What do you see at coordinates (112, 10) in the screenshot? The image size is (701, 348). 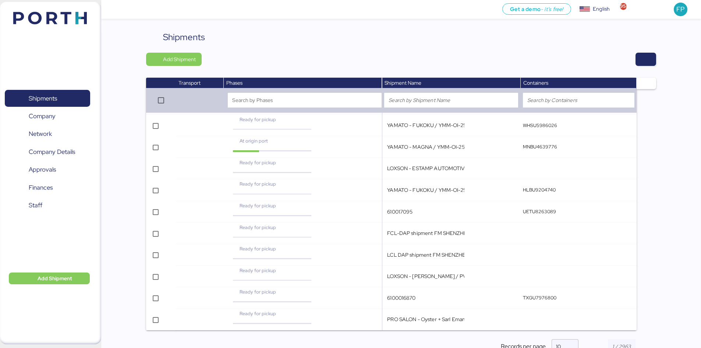 I see `button: Menu` at bounding box center [112, 10].